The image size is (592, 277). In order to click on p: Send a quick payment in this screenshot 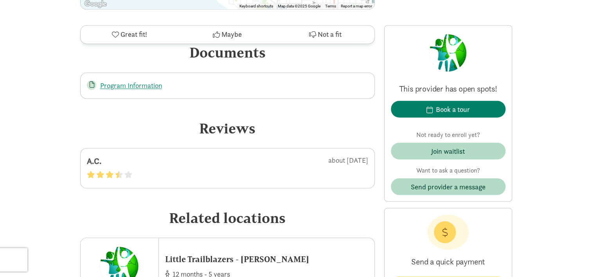, I will do `click(448, 261)`.